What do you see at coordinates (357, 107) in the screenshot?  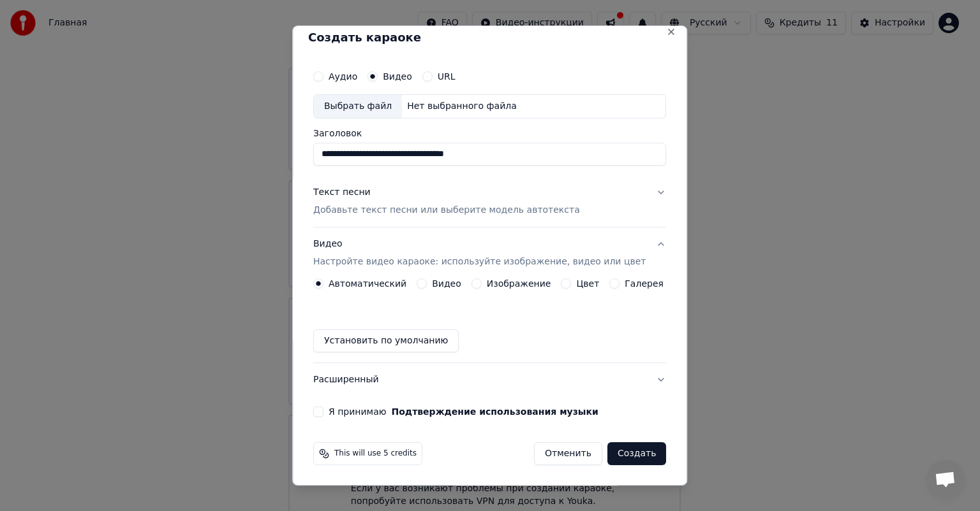 I see `div: Выбрать файл` at bounding box center [357, 107].